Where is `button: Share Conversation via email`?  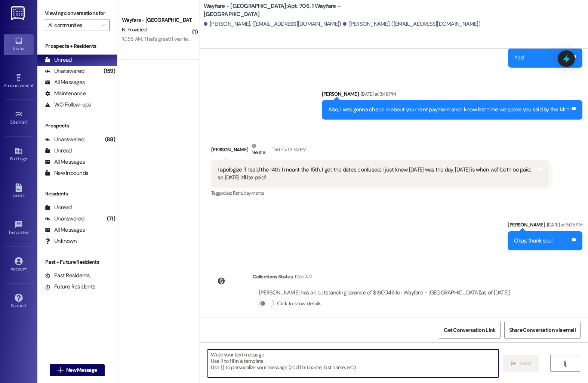
button: Share Conversation via email is located at coordinates (542, 330).